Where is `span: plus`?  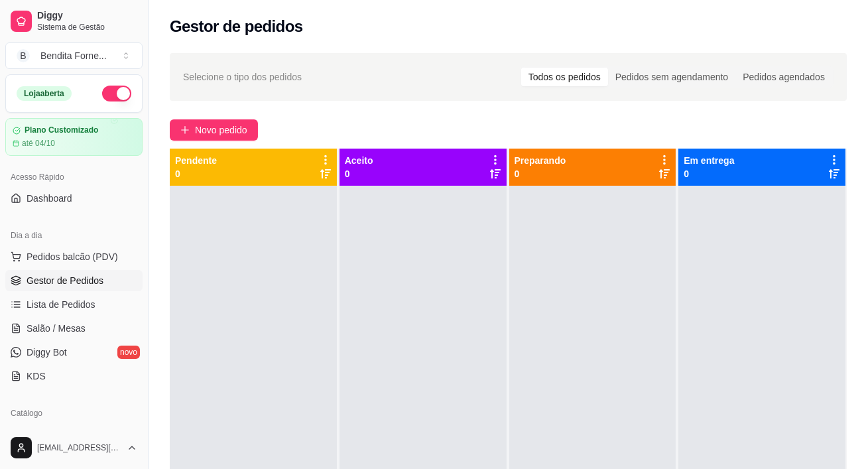 span: plus is located at coordinates (185, 130).